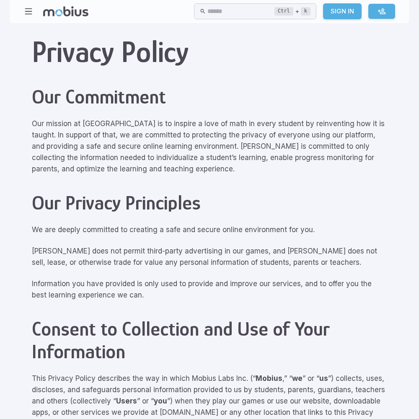 The image size is (419, 419). I want to click on strong: us, so click(323, 378).